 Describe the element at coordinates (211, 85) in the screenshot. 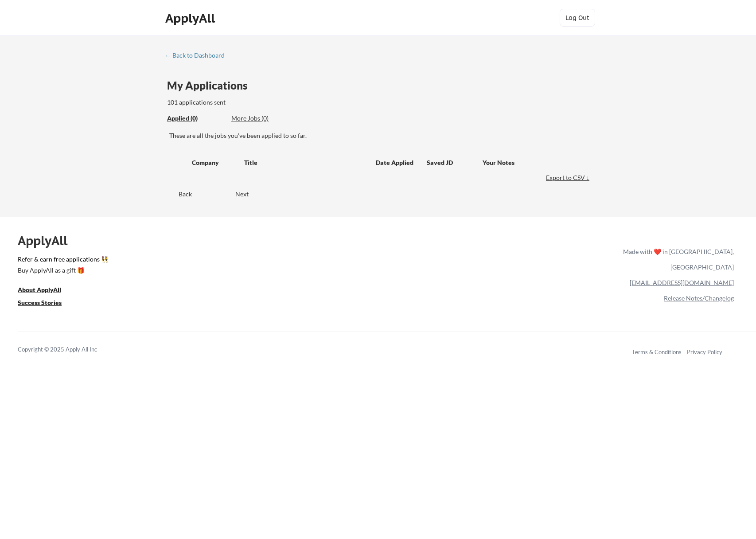

I see `div: My Applications` at that location.